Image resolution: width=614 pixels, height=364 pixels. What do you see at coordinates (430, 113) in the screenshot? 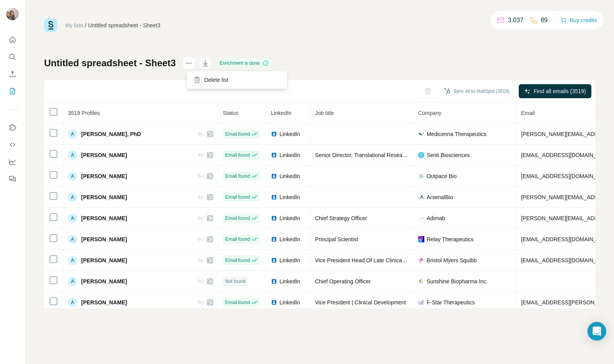
I see `span: Company` at bounding box center [430, 113].